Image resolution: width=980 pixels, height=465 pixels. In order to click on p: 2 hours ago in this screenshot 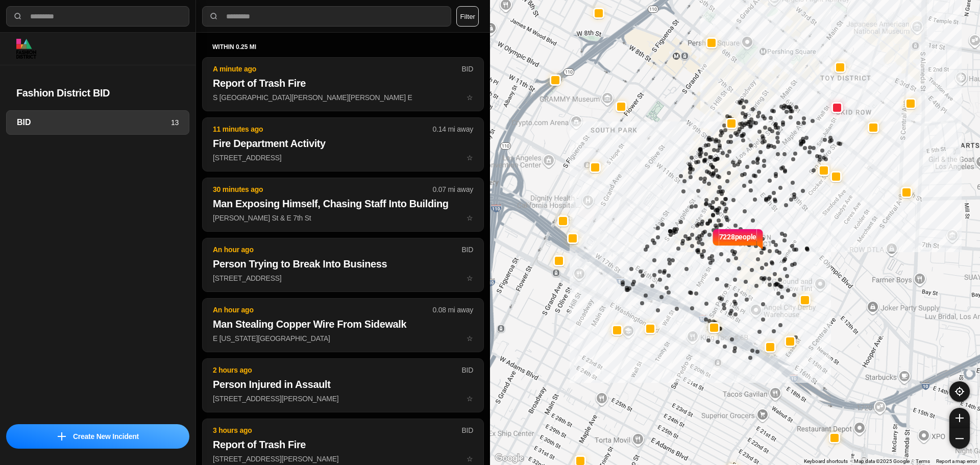, I will do `click(337, 370)`.